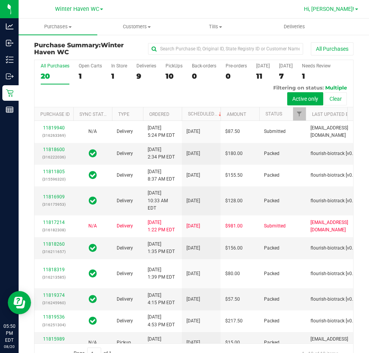 This screenshot has height=353, width=369. What do you see at coordinates (54, 135) in the screenshot?
I see `p: (316263369)` at bounding box center [54, 135].